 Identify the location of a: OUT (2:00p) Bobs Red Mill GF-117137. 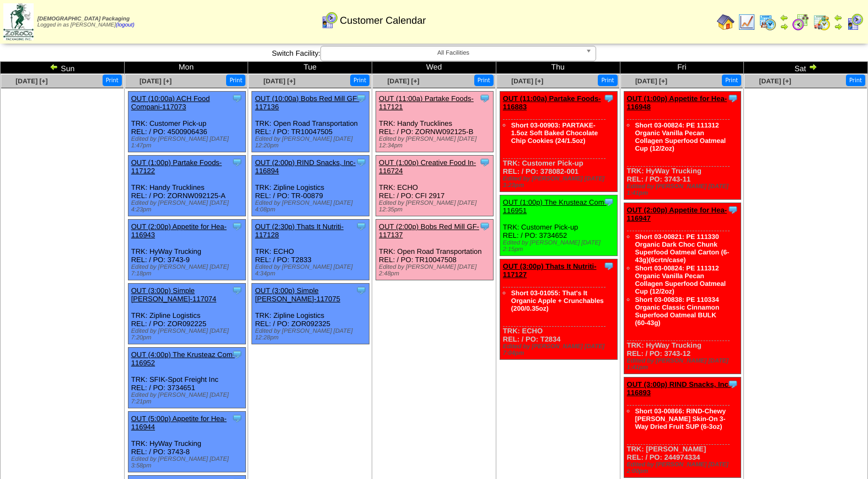
(429, 231).